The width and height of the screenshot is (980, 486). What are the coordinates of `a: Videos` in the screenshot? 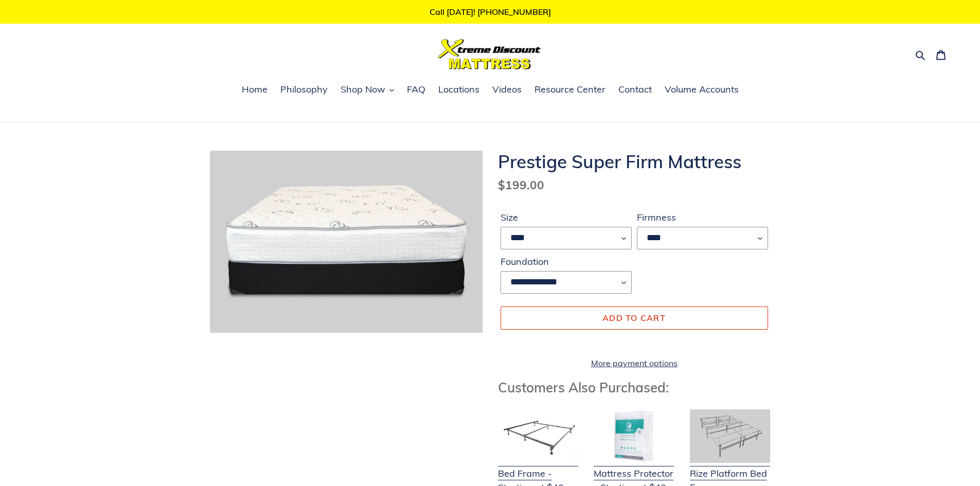 It's located at (507, 90).